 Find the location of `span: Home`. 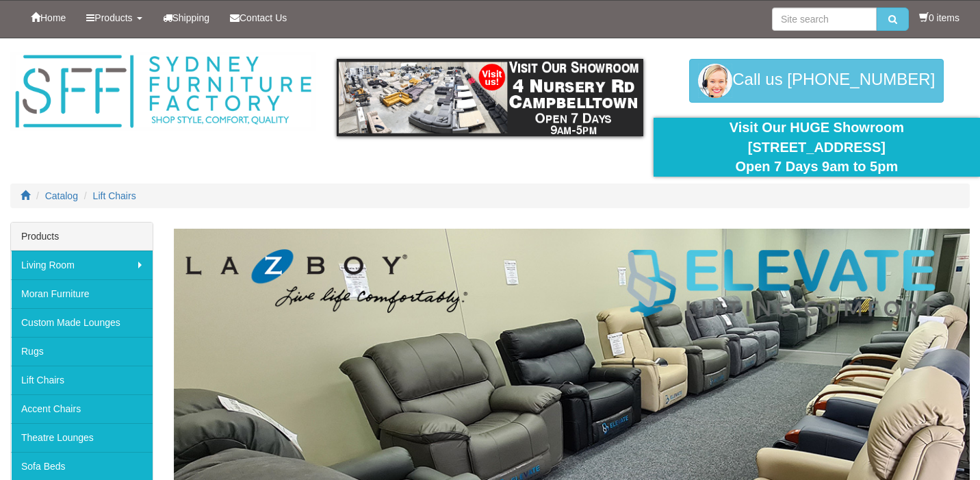

span: Home is located at coordinates (52, 18).